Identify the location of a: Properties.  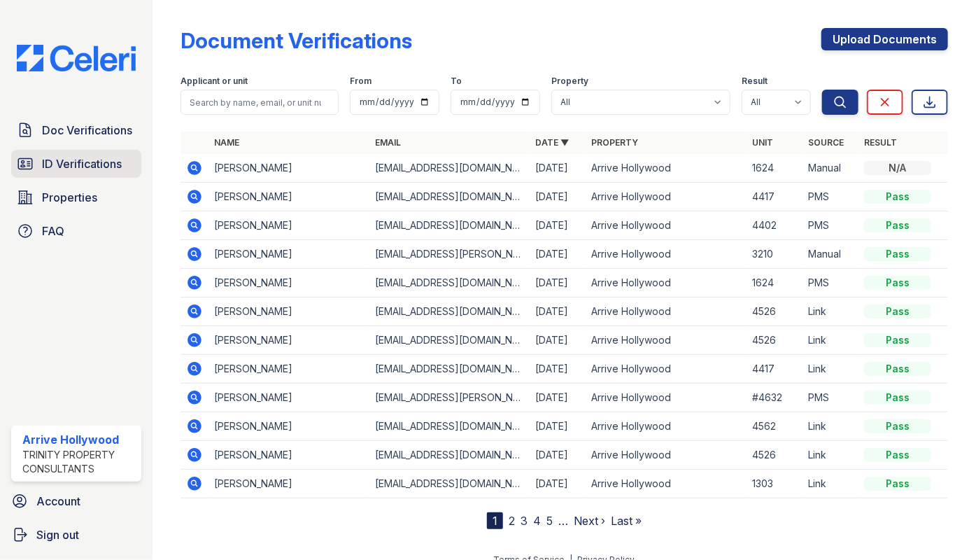
(76, 198).